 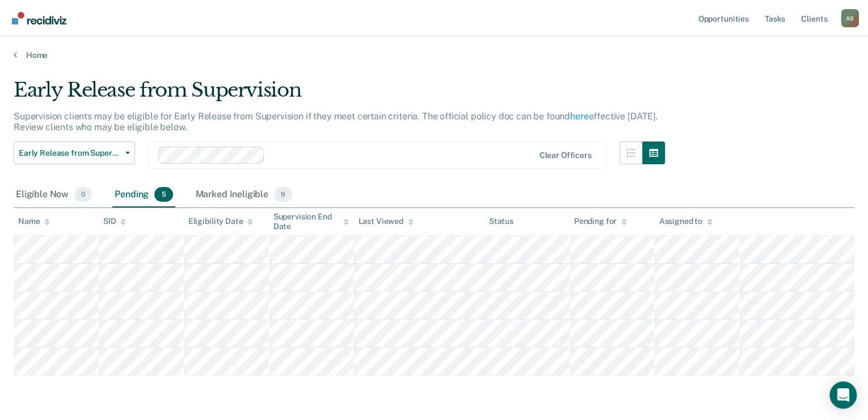 I want to click on div: Last Viewed, so click(x=385, y=221).